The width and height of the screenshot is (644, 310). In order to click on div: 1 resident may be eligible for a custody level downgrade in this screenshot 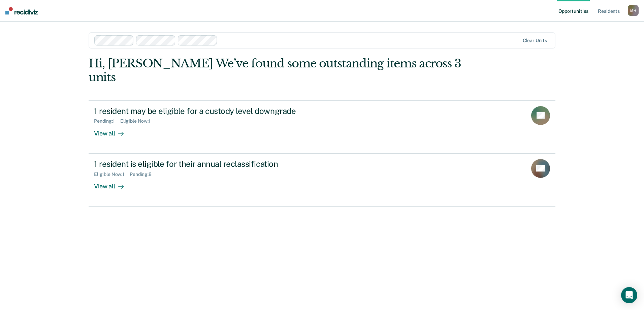, I will do `click(212, 111)`.